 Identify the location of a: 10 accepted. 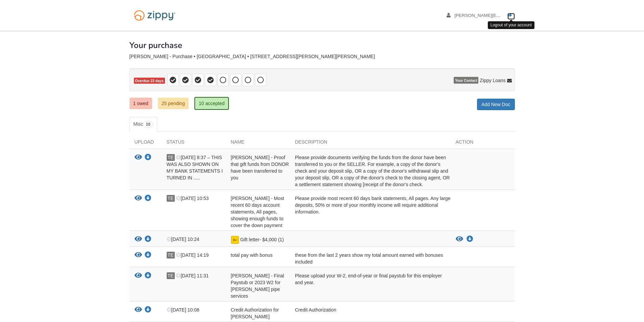
(212, 104).